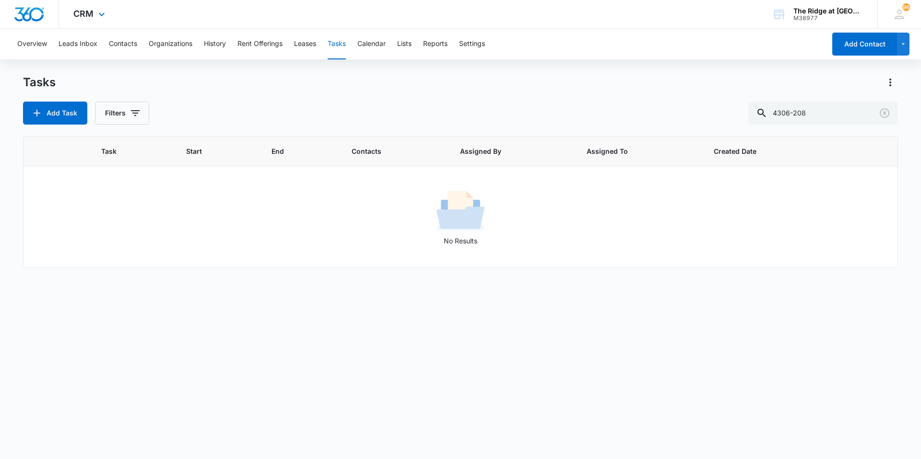  What do you see at coordinates (32, 44) in the screenshot?
I see `button: Overview` at bounding box center [32, 44].